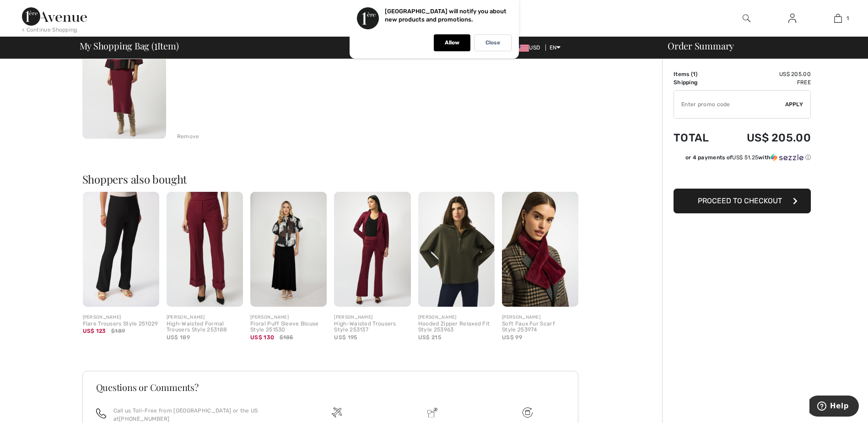 The height and width of the screenshot is (423, 868). Describe the element at coordinates (345, 337) in the screenshot. I see `span: US$ 195` at that location.